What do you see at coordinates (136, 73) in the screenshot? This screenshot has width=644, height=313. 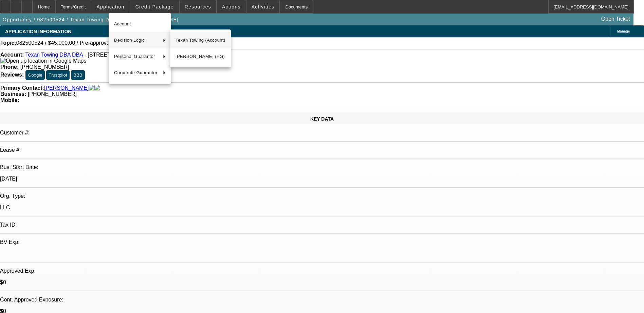 I see `span: Corporate Guarantor` at bounding box center [136, 73].